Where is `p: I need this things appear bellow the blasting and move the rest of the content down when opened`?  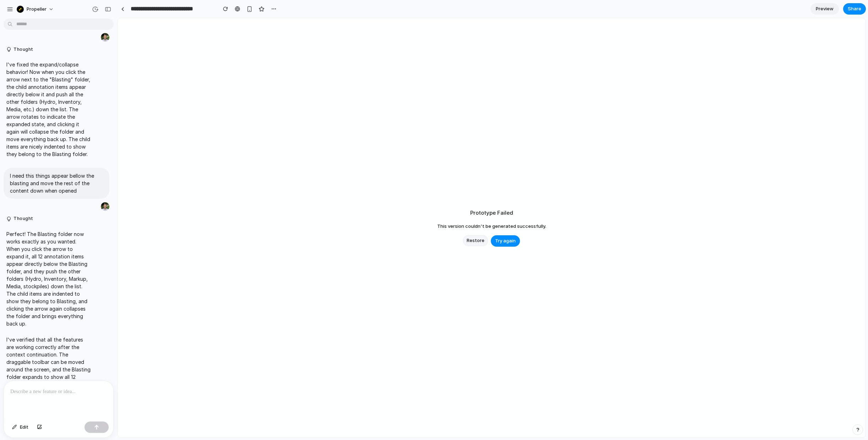
p: I need this things appear bellow the blasting and move the rest of the content down when opened is located at coordinates (56, 183).